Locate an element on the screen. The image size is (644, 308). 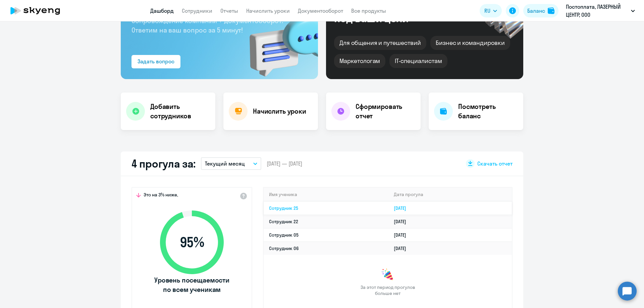
div: Курсы английского под ваши цели is located at coordinates (391, 13).